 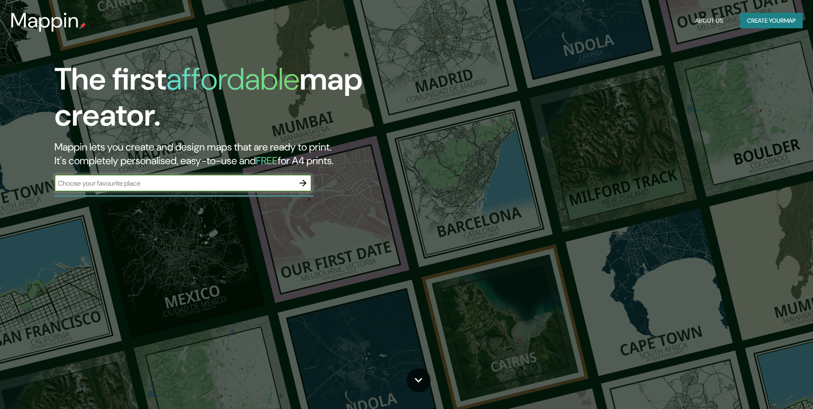 What do you see at coordinates (174, 183) in the screenshot?
I see `input: Choose your favourite place` at bounding box center [174, 183].